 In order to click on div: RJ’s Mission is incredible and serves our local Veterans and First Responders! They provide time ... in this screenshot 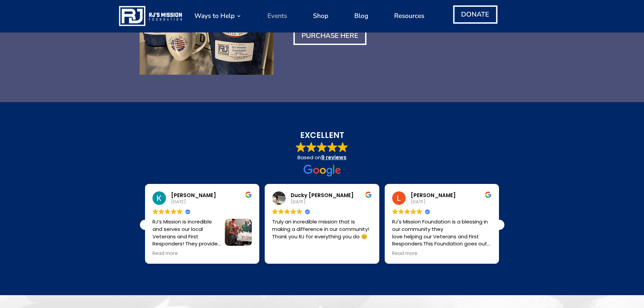, I will do `click(202, 232)`.